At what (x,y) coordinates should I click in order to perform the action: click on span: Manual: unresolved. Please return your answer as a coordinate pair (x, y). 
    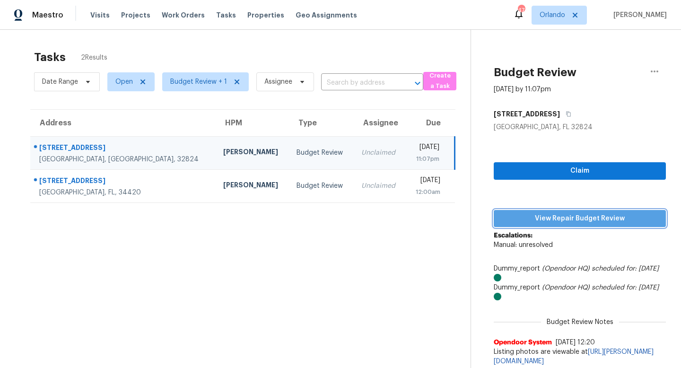
    Looking at the image, I should click on (523, 245).